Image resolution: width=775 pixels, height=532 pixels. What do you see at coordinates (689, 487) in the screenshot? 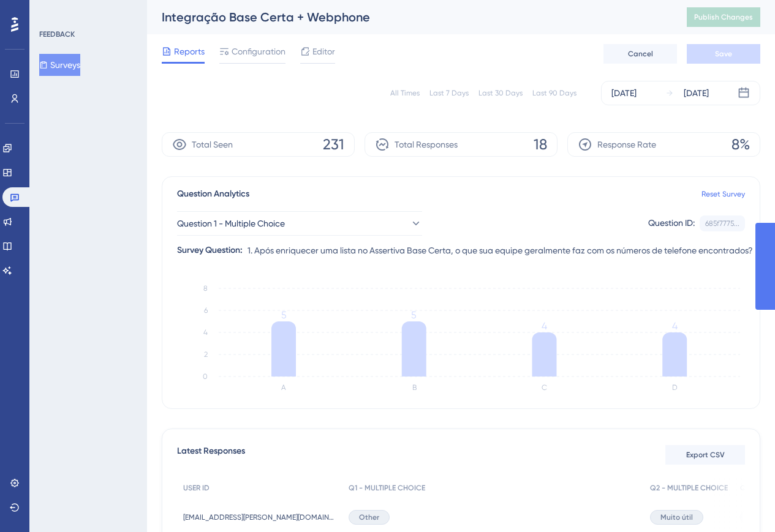
I see `span: Q2 - MULTIPLE CHOICE` at bounding box center [689, 487].